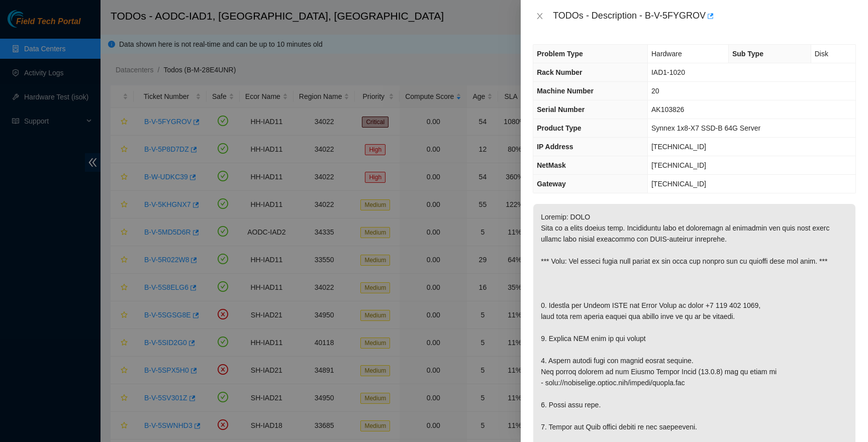  I want to click on span: Machine Number, so click(565, 91).